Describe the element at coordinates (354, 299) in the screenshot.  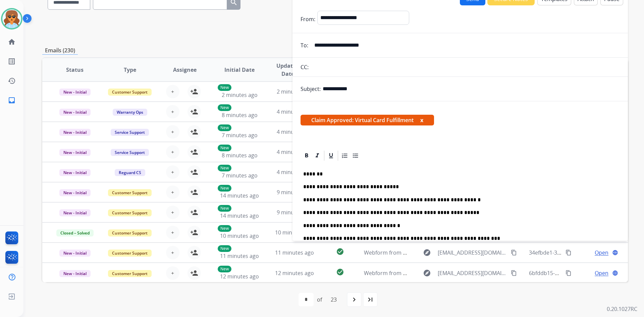
I see `mat-icon: navigate_next` at that location.